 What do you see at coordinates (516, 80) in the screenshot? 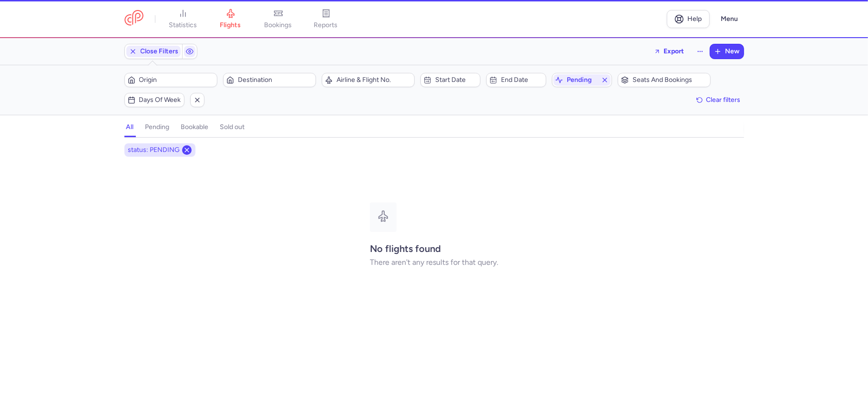
I see `button: End date` at bounding box center [516, 80].